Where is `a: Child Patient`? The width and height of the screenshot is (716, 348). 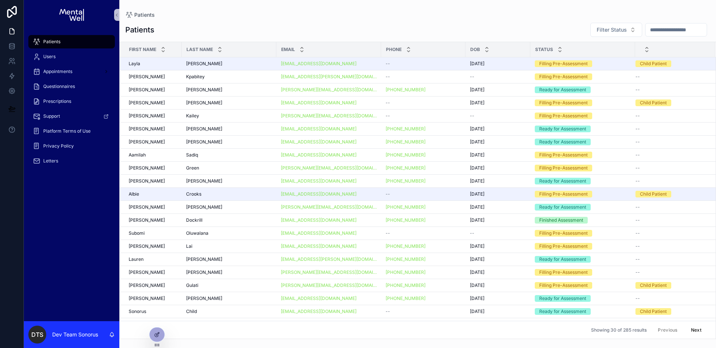 a: Child Patient is located at coordinates (670, 103).